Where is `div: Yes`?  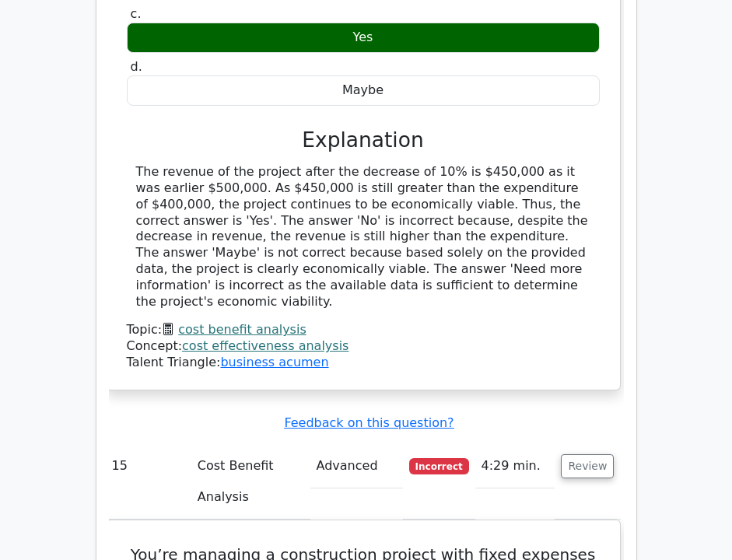
div: Yes is located at coordinates (363, 37).